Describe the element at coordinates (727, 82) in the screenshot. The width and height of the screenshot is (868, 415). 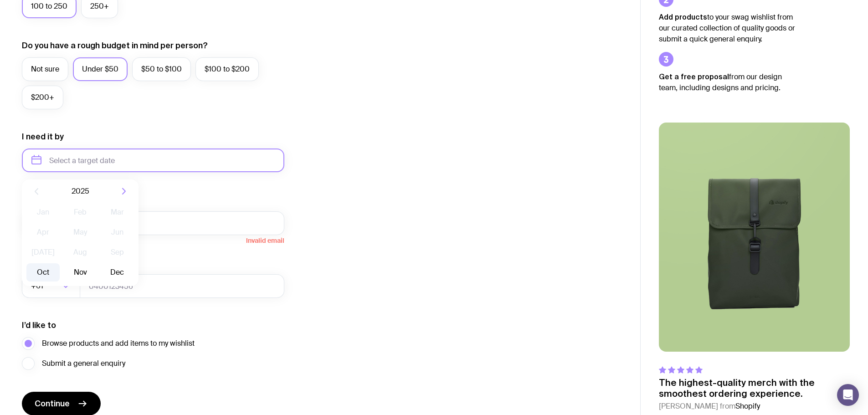
I see `p: from our design team, including designs and pricing.` at that location.